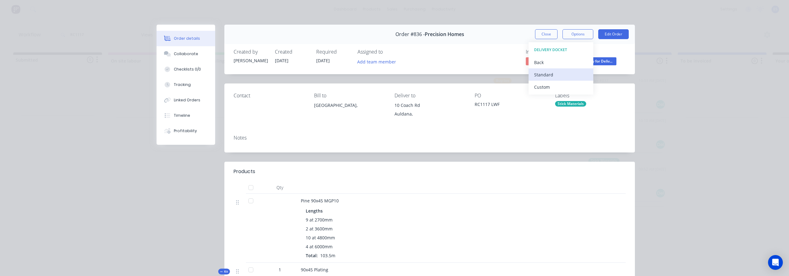 This screenshot has width=789, height=276. I want to click on button: Timeline, so click(186, 116).